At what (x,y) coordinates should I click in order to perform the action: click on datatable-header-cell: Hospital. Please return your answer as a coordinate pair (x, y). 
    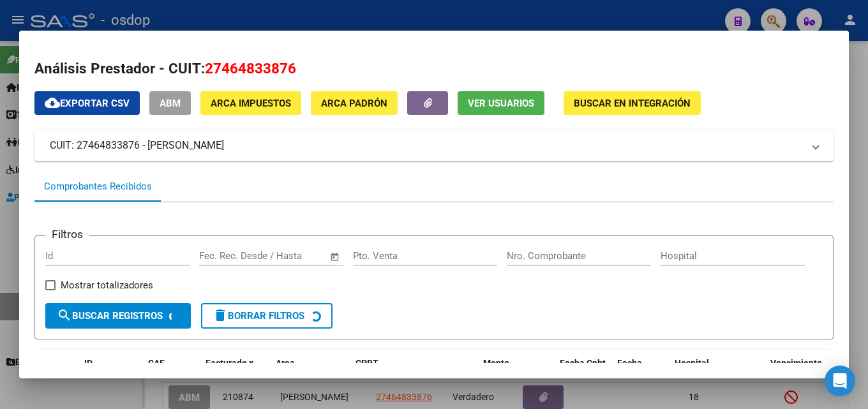
    Looking at the image, I should click on (717, 378).